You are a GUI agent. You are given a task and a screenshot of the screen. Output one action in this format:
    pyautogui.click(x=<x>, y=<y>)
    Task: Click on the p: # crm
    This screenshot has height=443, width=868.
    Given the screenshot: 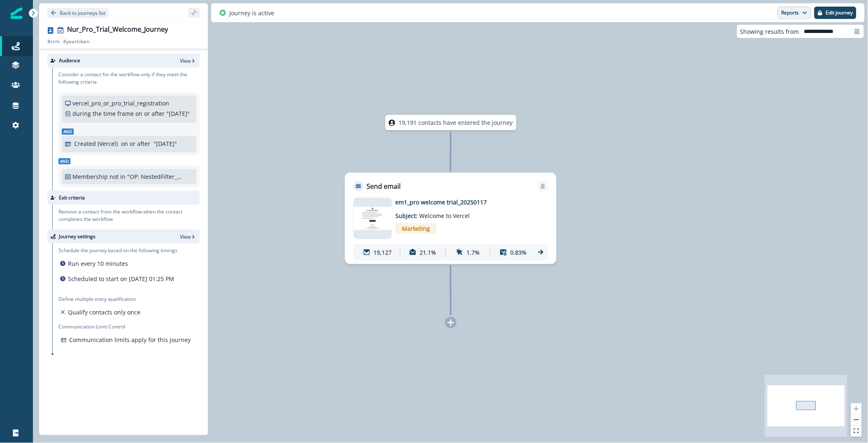 What is the action you would take?
    pyautogui.click(x=54, y=41)
    